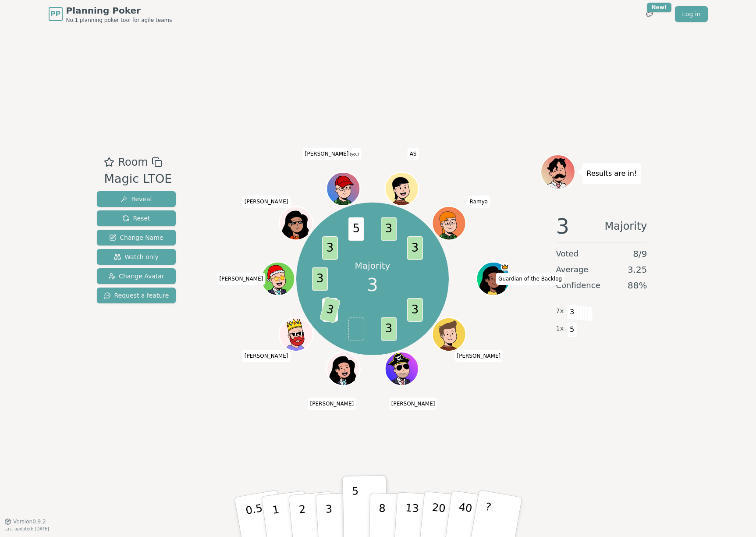 The width and height of the screenshot is (756, 537). I want to click on button: Version0.9.2, so click(25, 521).